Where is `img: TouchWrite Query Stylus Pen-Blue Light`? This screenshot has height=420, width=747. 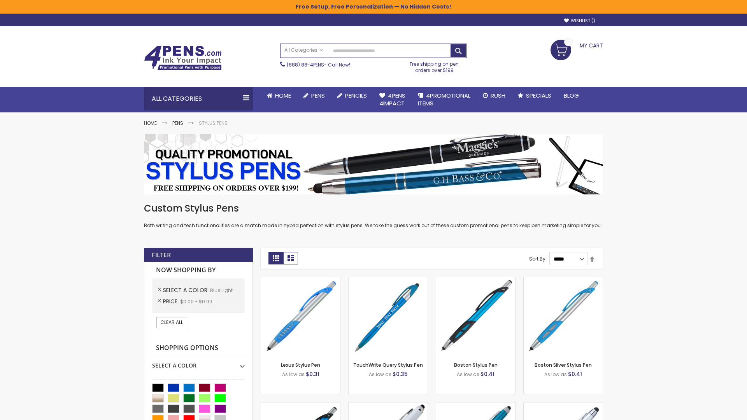 img: TouchWrite Query Stylus Pen-Blue Light is located at coordinates (388, 317).